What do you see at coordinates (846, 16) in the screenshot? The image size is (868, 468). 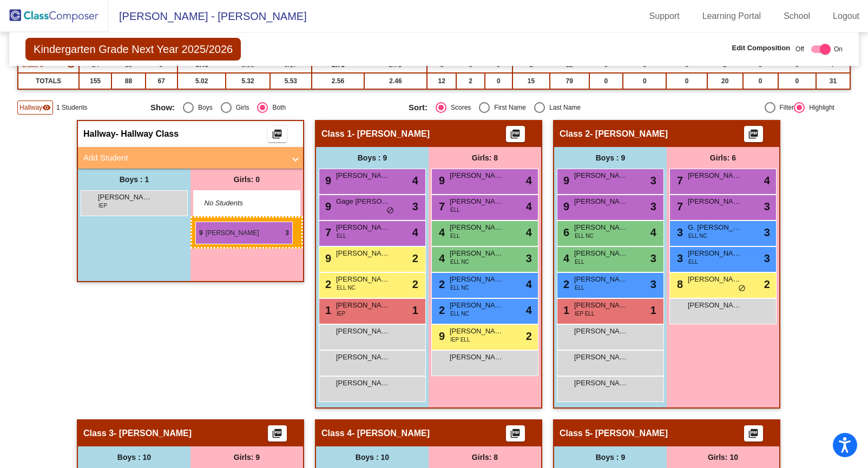 I see `a: Logout` at bounding box center [846, 16].